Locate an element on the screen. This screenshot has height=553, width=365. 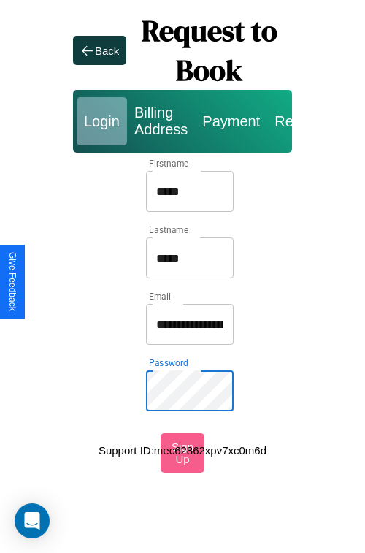
div: Payment is located at coordinates (231, 121).